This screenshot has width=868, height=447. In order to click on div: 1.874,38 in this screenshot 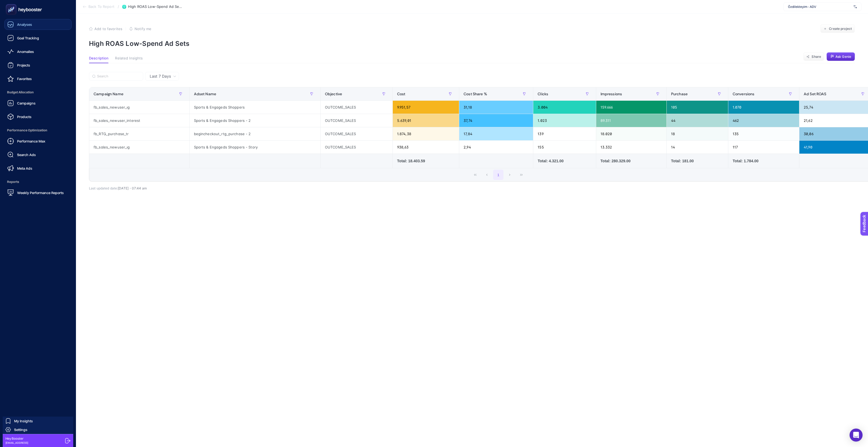, I will do `click(426, 134)`.